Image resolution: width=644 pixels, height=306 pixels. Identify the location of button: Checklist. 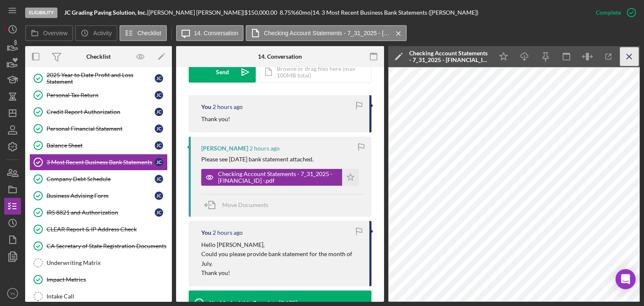
(143, 33).